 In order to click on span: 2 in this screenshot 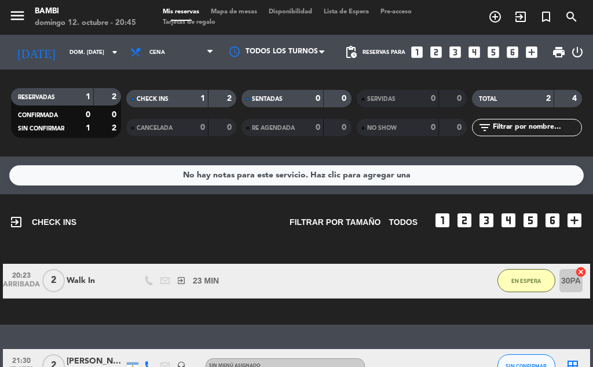, I will do `click(53, 280)`.